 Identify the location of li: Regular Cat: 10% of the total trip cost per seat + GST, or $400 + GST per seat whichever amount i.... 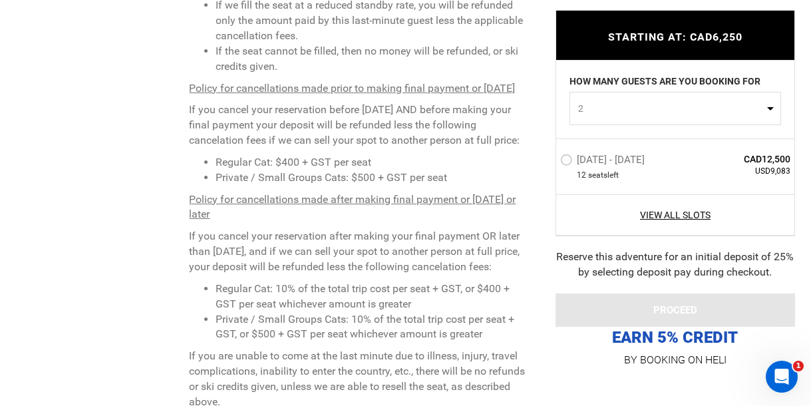
(370, 297).